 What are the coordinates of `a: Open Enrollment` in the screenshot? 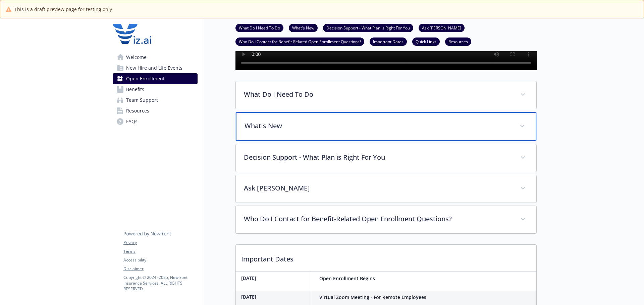 It's located at (155, 79).